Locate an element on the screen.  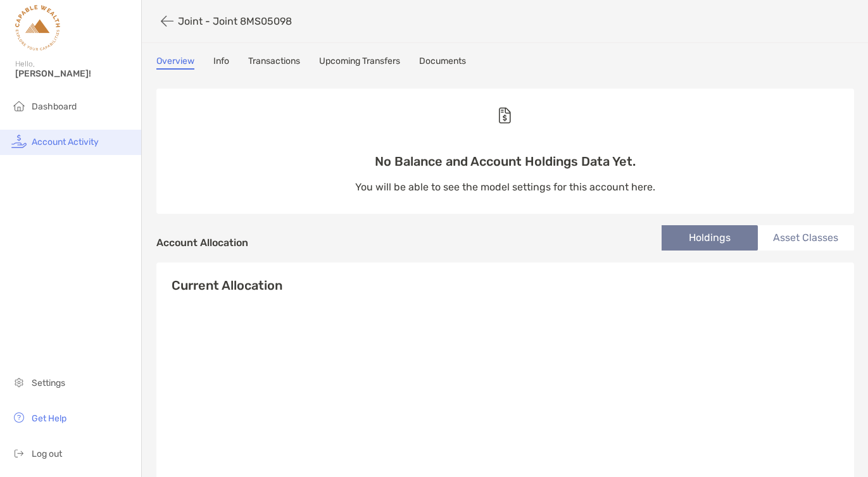
a: Documents is located at coordinates (443, 63).